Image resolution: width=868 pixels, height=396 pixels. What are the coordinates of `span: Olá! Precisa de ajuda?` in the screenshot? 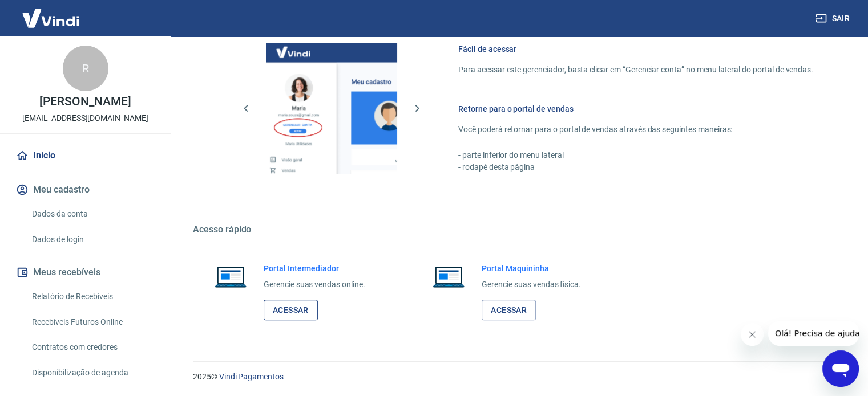 It's located at (51, 12).